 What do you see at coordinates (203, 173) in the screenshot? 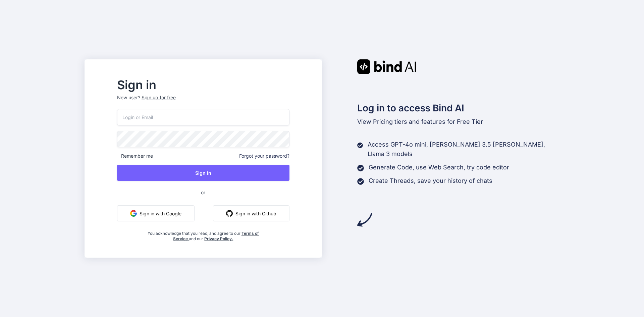
I see `button: Sign In` at bounding box center [203, 173].